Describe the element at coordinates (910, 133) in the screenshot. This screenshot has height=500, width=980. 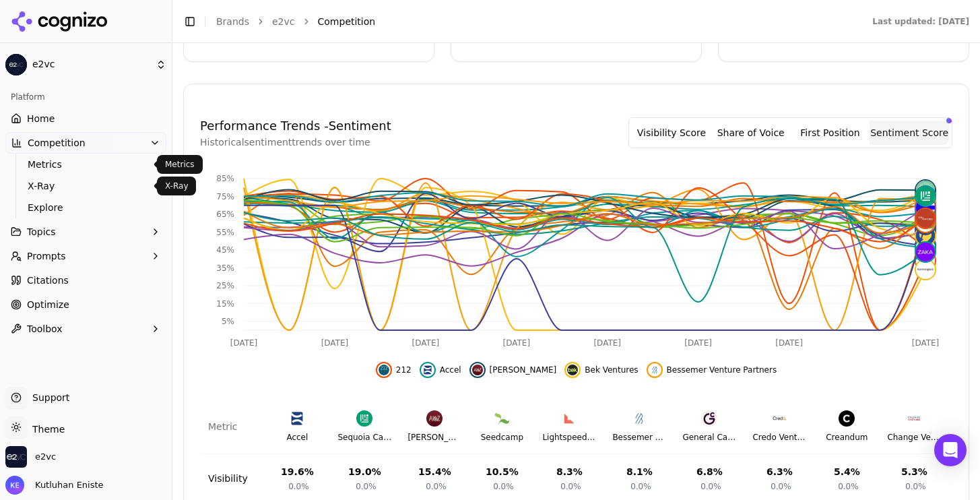
I see `button: Sentiment Score` at that location.